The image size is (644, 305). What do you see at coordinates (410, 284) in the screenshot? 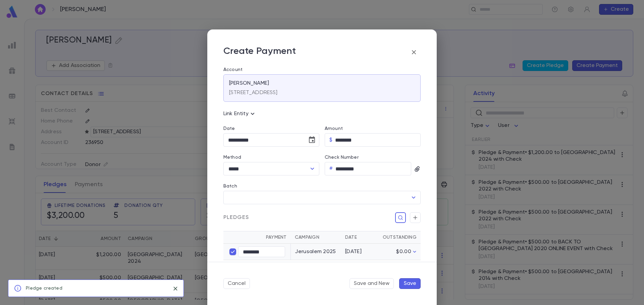
I see `button: Save` at bounding box center [410, 284].